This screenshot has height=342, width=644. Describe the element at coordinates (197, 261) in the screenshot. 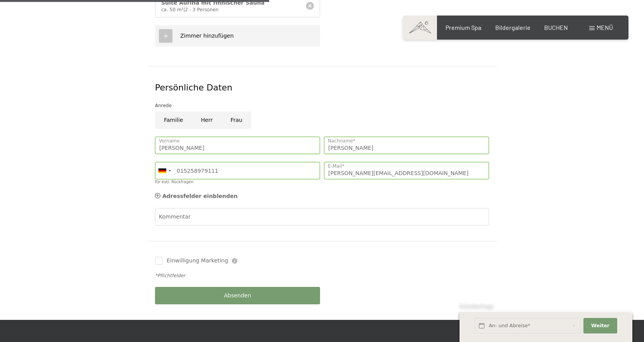

I see `span: Einwilligung Marketing` at that location.